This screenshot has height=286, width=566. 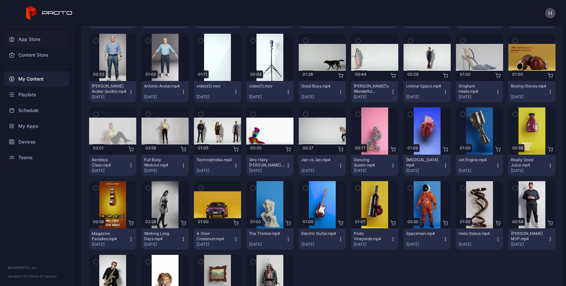 What do you see at coordinates (529, 236) in the screenshot?
I see `div: Albert Pujols MVP.mp4` at bounding box center [529, 236].